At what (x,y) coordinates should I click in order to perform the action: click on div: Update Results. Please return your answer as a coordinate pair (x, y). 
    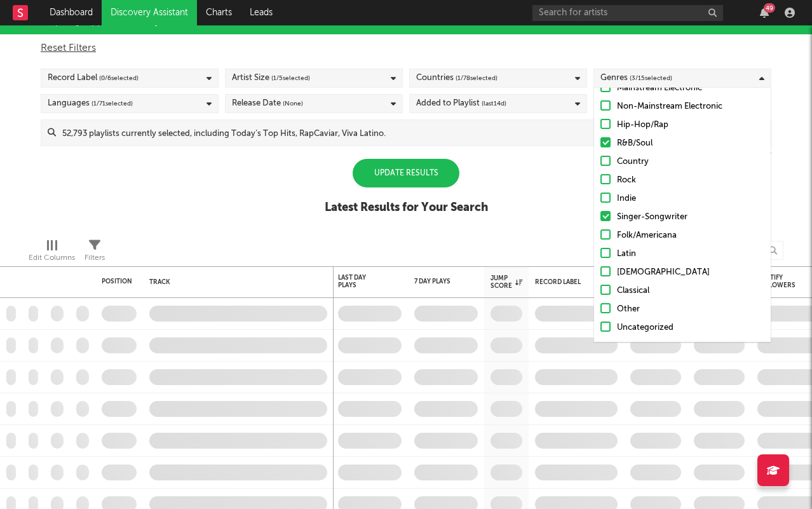
    Looking at the image, I should click on (406, 172).